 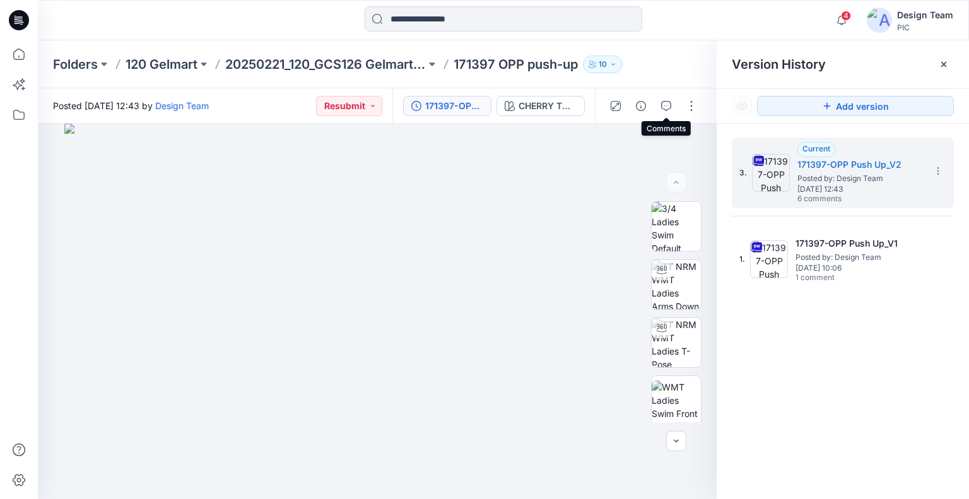 What do you see at coordinates (924, 15) in the screenshot?
I see `div: Design Team` at bounding box center [924, 15].